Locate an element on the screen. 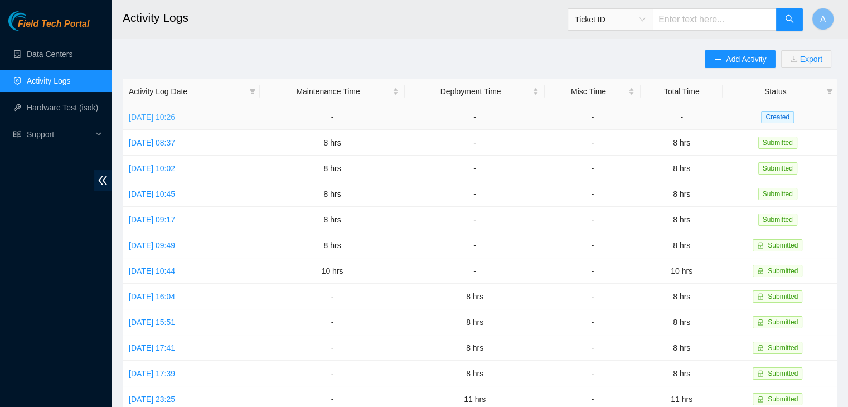 This screenshot has height=407, width=848. a: Hardware Test (isok) is located at coordinates (62, 108).